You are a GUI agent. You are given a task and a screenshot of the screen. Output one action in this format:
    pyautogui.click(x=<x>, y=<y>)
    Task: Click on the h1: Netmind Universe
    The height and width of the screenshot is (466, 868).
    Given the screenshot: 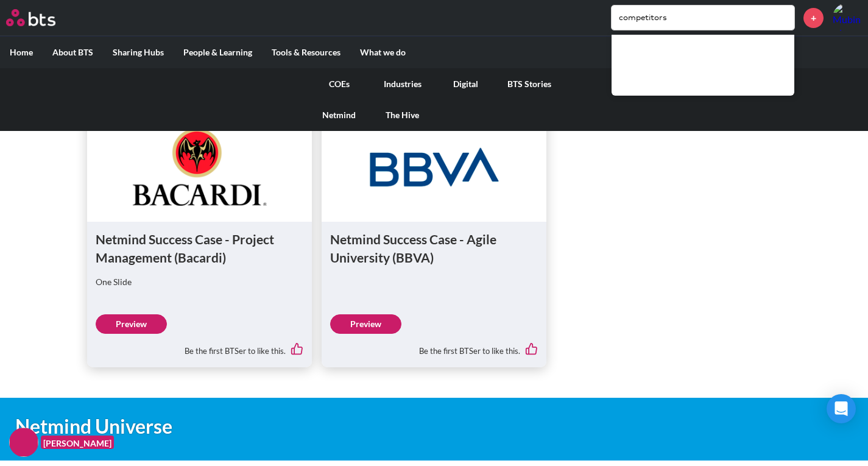 What is the action you would take?
    pyautogui.click(x=308, y=427)
    